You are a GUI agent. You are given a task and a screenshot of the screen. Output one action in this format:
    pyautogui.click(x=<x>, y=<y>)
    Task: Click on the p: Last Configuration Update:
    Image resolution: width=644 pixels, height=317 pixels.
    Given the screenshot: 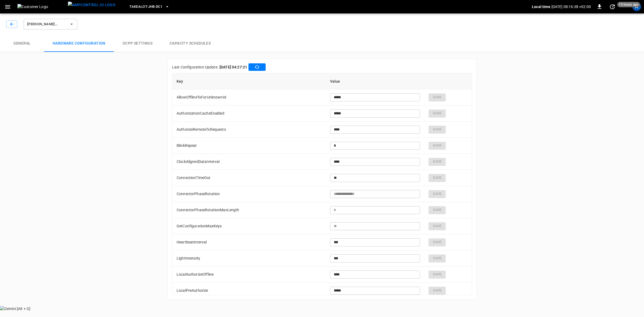 What is the action you would take?
    pyautogui.click(x=195, y=67)
    